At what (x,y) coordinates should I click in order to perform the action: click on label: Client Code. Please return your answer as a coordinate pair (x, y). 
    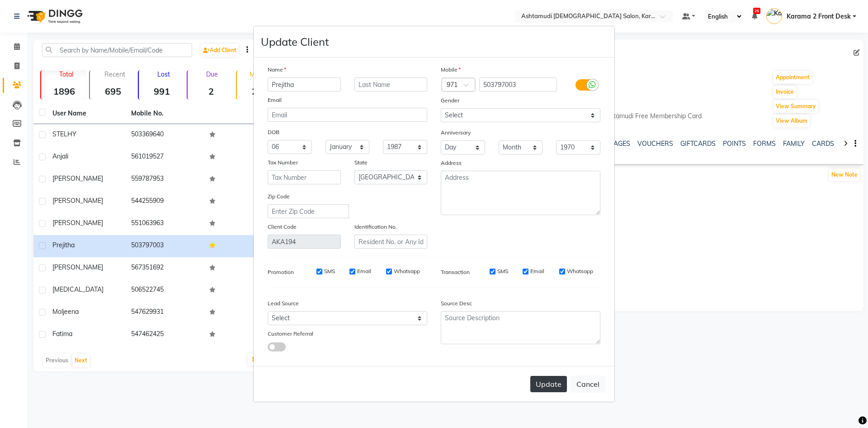
    Looking at the image, I should click on (282, 227).